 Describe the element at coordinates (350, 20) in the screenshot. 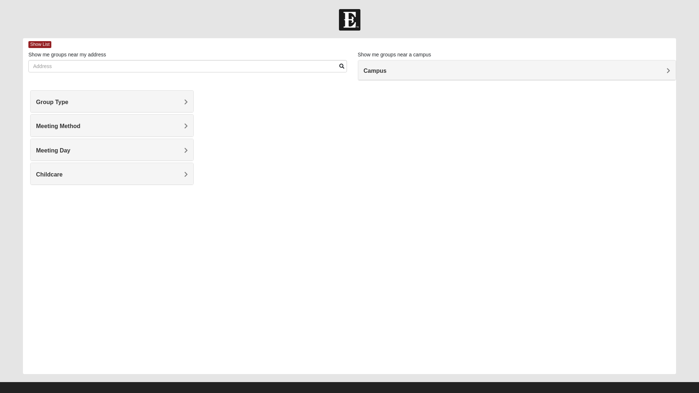

I see `img: Church of Eleven22 Logo` at that location.